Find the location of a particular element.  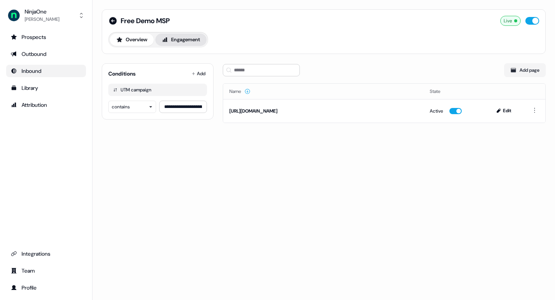

div: Active is located at coordinates (436, 111).